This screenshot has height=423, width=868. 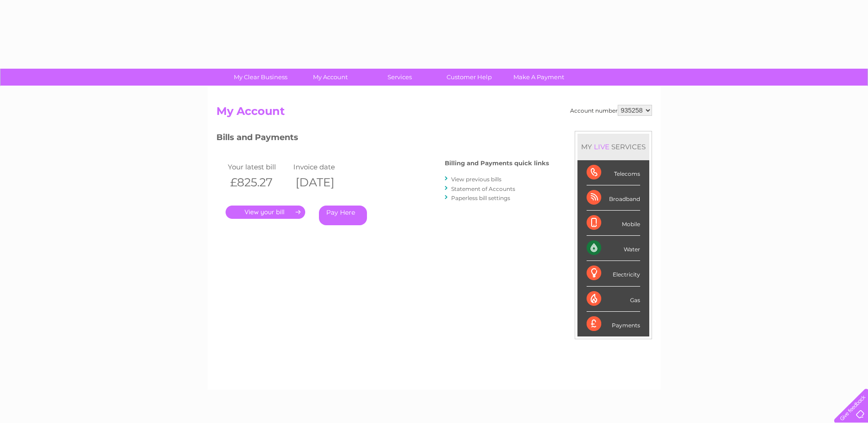 What do you see at coordinates (343, 215) in the screenshot?
I see `a: Pay Here` at bounding box center [343, 215].